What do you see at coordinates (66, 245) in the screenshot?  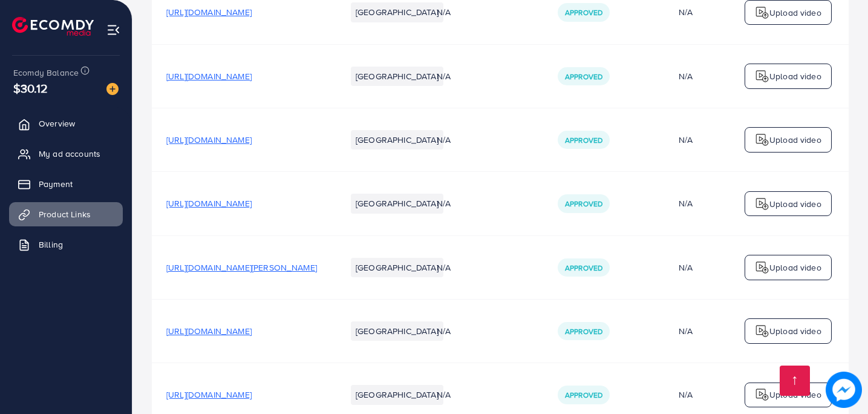 I see `a: Billing` at bounding box center [66, 245].